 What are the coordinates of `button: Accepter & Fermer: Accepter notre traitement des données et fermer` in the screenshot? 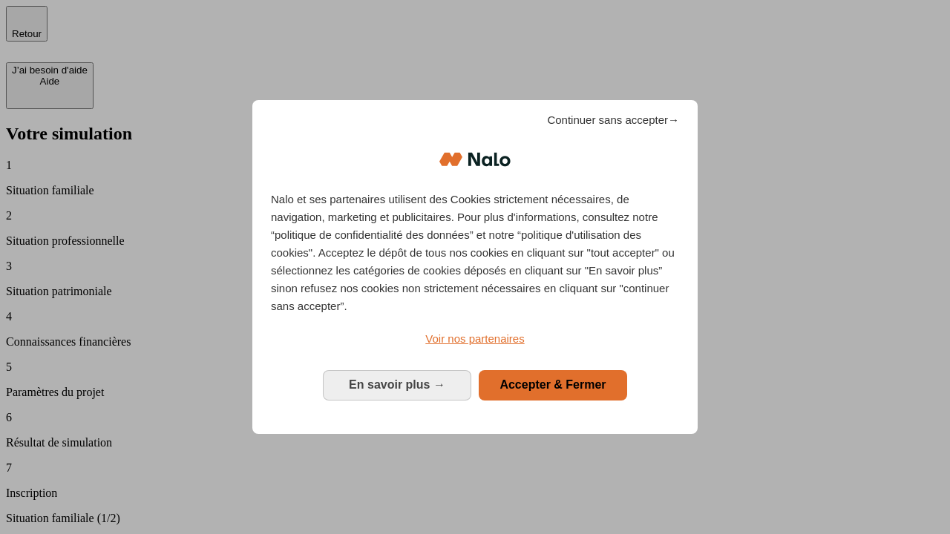 It's located at (553, 385).